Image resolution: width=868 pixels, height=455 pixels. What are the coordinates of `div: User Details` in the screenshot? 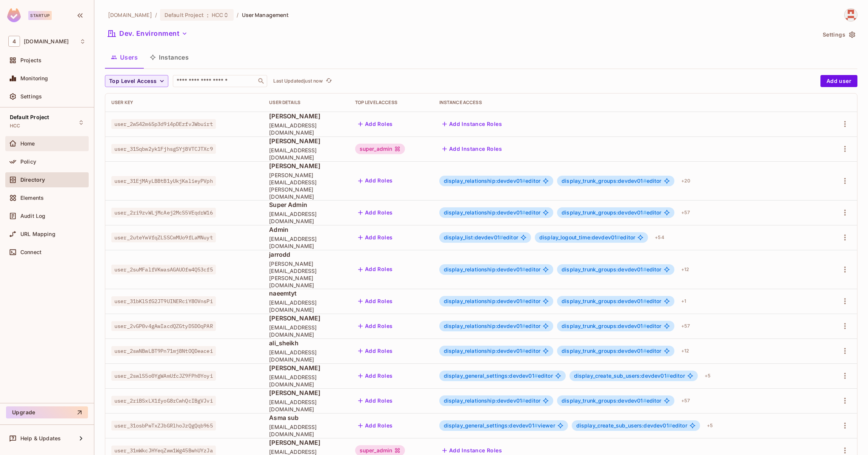 It's located at (306, 103).